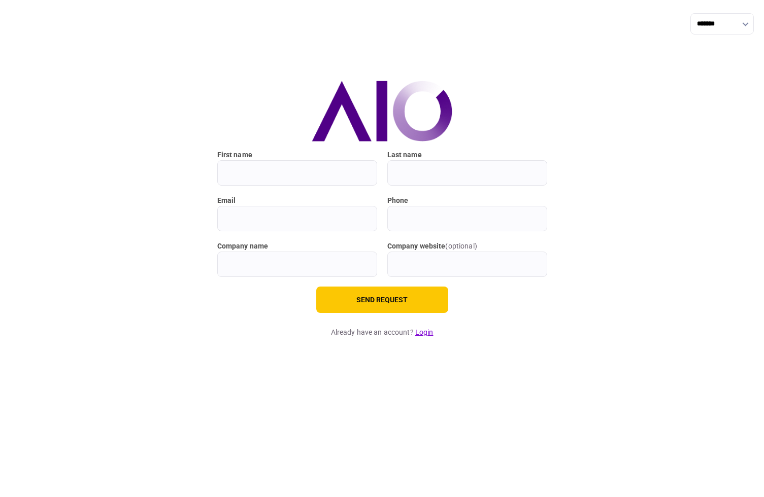 This screenshot has width=764, height=497. Describe the element at coordinates (297, 219) in the screenshot. I see `input: email` at that location.